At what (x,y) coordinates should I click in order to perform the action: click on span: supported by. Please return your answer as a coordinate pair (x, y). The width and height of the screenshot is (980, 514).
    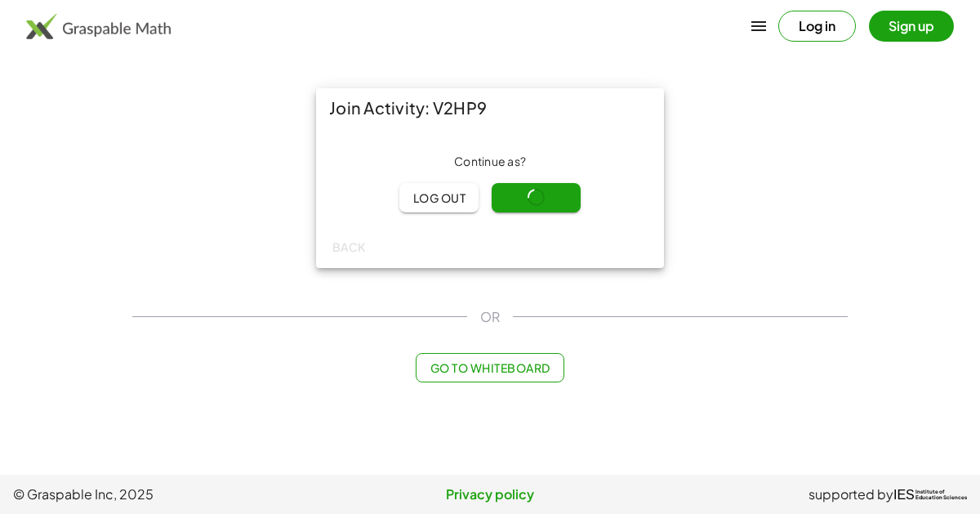
    Looking at the image, I should click on (851, 494).